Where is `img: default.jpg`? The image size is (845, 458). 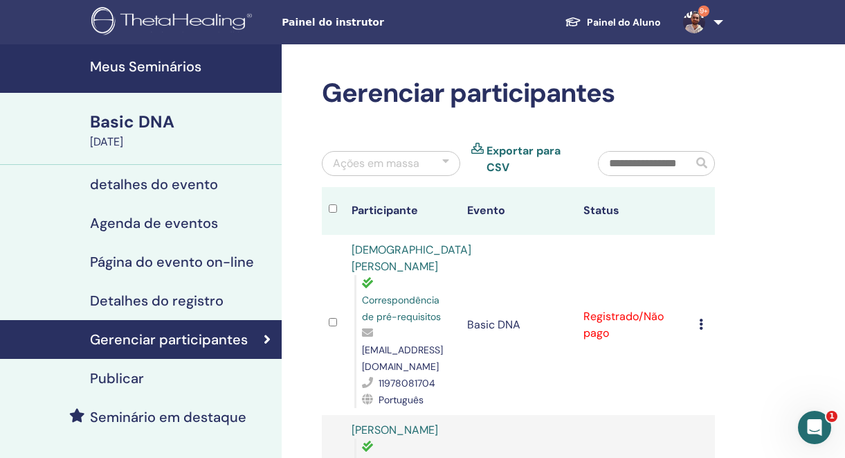
img: default.jpg is located at coordinates (694, 22).